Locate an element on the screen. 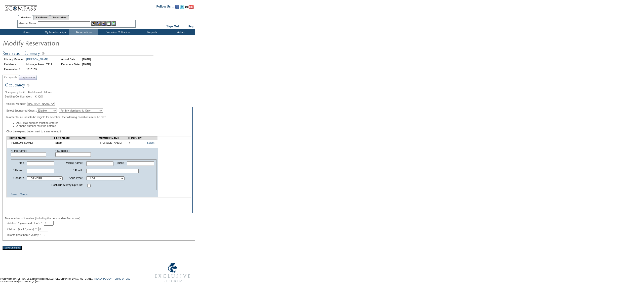  img: Reservations is located at coordinates (109, 23).